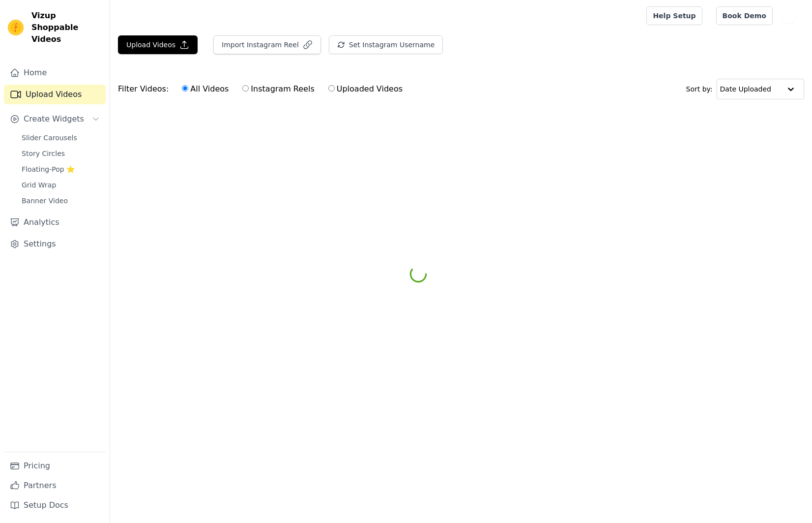 The image size is (812, 523). I want to click on img: Vizup, so click(16, 28).